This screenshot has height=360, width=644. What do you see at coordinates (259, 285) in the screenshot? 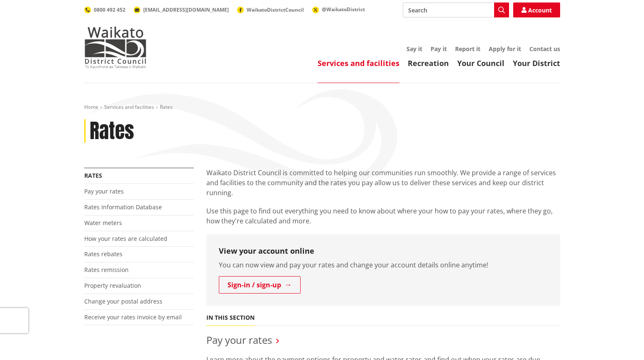
I see `a: Sign-in / sign-up` at bounding box center [259, 285].